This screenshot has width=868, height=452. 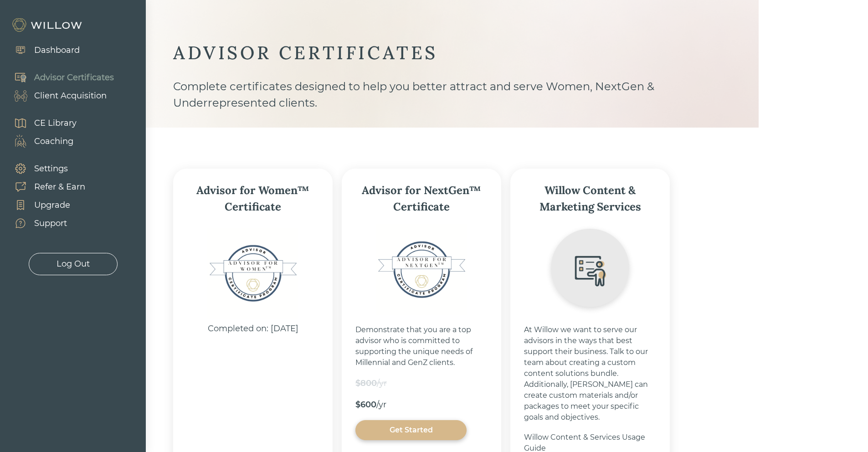 What do you see at coordinates (48, 25) in the screenshot?
I see `img: Willow` at bounding box center [48, 25].